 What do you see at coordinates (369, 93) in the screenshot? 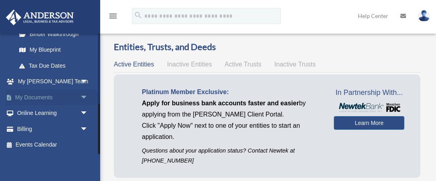
I see `span: In Partnership With...` at bounding box center [369, 93].